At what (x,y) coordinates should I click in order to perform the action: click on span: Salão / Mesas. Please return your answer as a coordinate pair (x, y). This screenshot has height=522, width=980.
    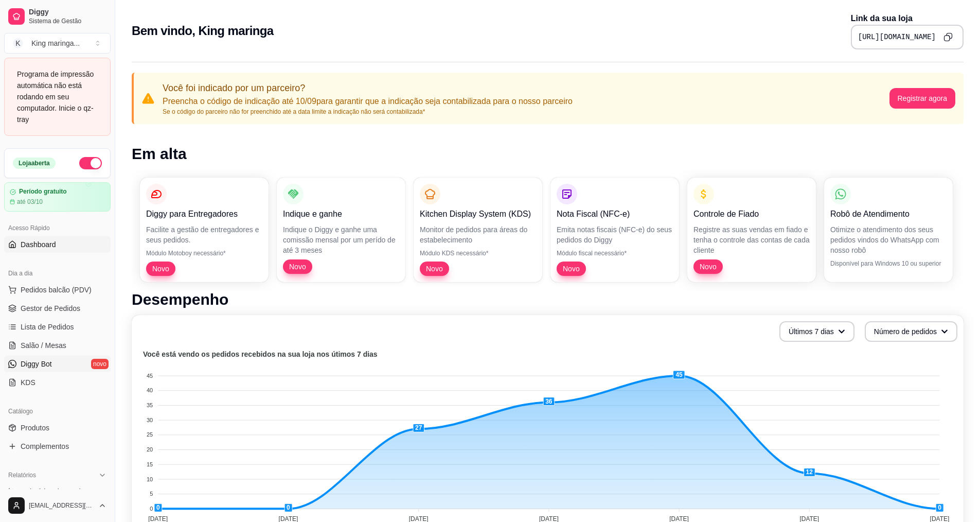
    Looking at the image, I should click on (43, 345).